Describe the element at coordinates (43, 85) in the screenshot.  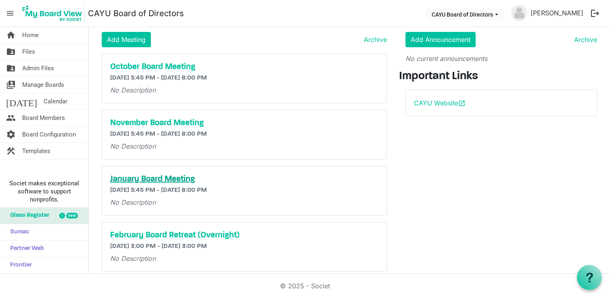
I see `span: Manage Boards` at that location.